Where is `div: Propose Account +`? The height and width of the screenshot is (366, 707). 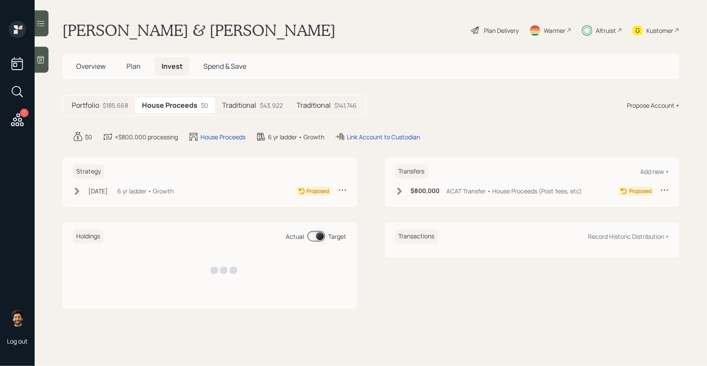 div: Propose Account + is located at coordinates (653, 105).